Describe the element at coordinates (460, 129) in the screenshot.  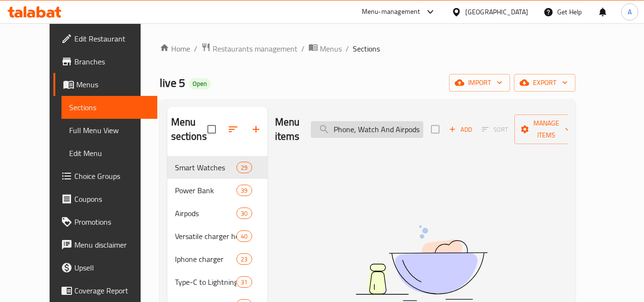
I see `button: Add` at that location.